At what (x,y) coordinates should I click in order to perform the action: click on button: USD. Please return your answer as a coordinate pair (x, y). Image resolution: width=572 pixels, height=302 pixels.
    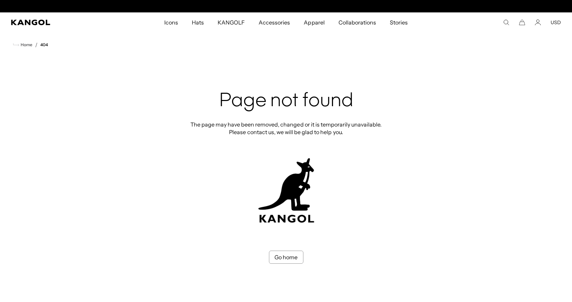
    Looking at the image, I should click on (556, 22).